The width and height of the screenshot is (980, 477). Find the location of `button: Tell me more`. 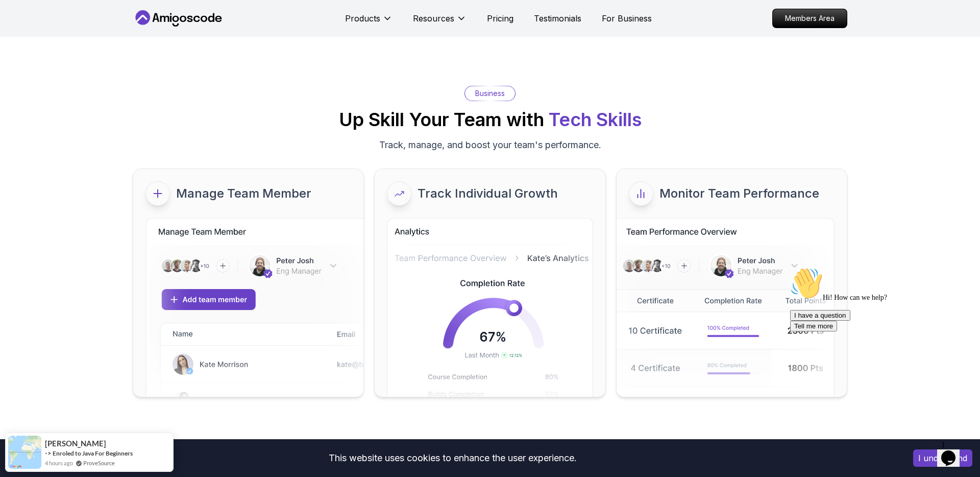

button: Tell me more is located at coordinates (28, 63).